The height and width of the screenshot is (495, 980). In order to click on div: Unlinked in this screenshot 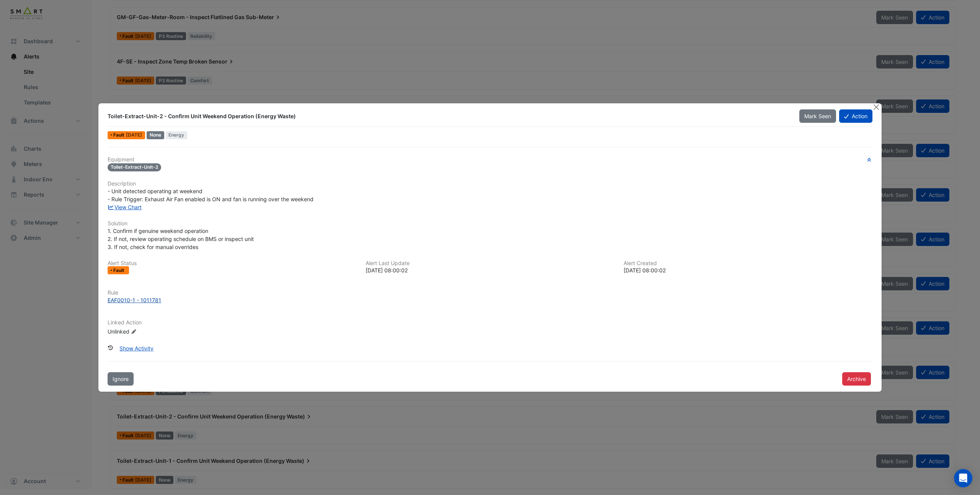, I will do `click(153, 332)`.